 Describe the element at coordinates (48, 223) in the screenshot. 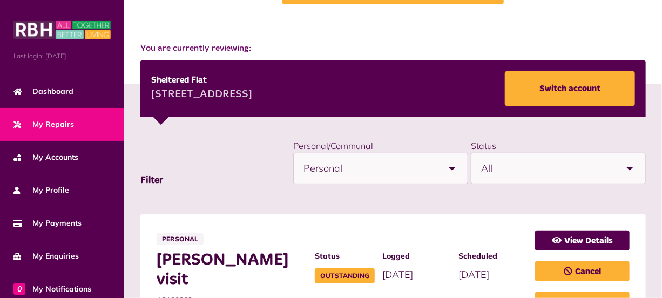

I see `span: My Payments` at that location.